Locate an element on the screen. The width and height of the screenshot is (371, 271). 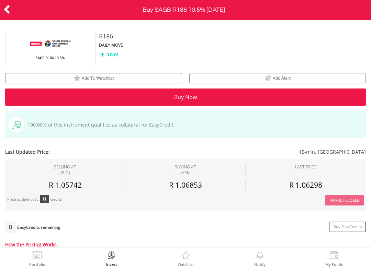
label: My Funds is located at coordinates (333, 264).